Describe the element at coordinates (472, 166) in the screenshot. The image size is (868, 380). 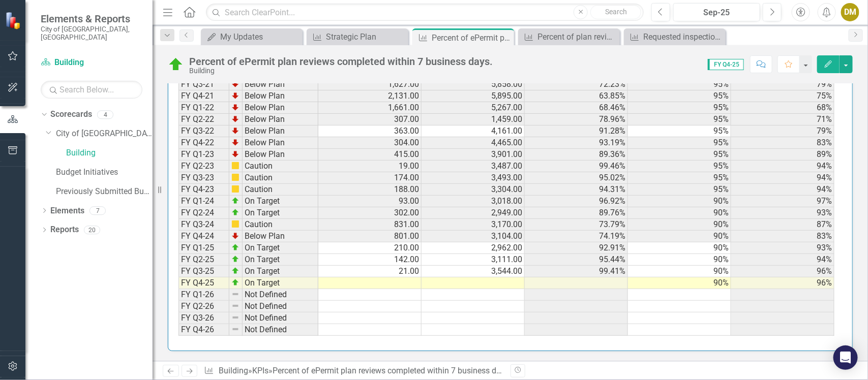
I see `td: 3,487.00` at that location.